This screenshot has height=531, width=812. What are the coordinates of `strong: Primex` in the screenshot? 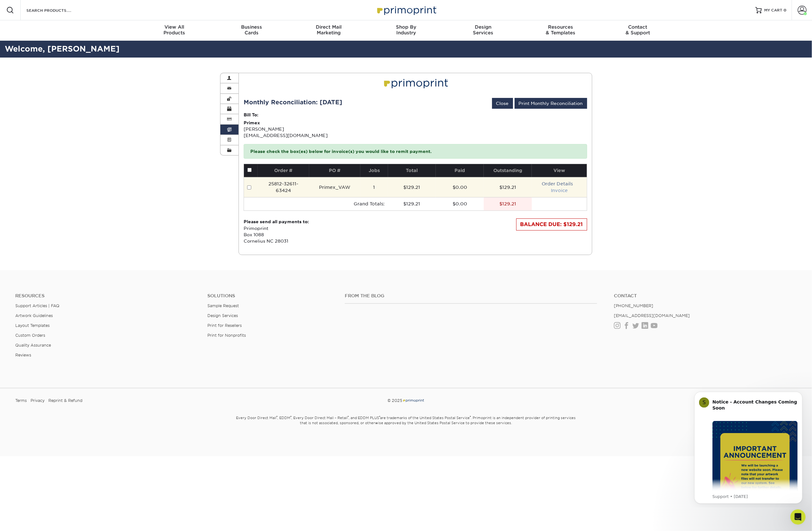 It's located at (252, 123).